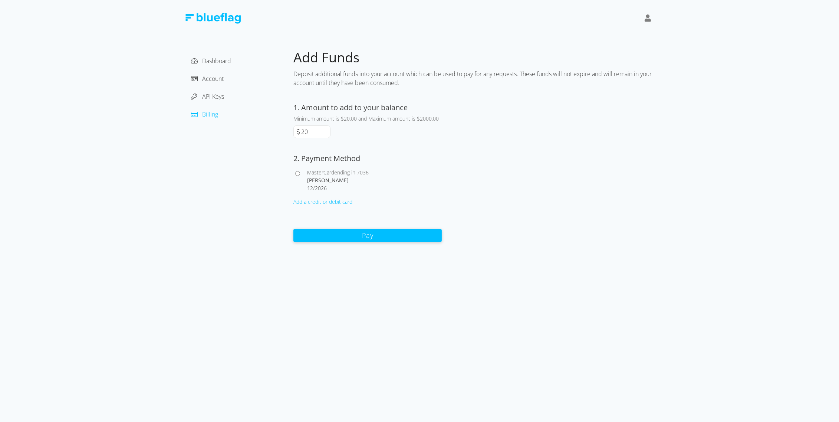 This screenshot has height=422, width=839. What do you see at coordinates (475, 78) in the screenshot?
I see `div: Deposit additional funds into your account which can be used to pay for any requests. These funds...` at bounding box center [475, 78].